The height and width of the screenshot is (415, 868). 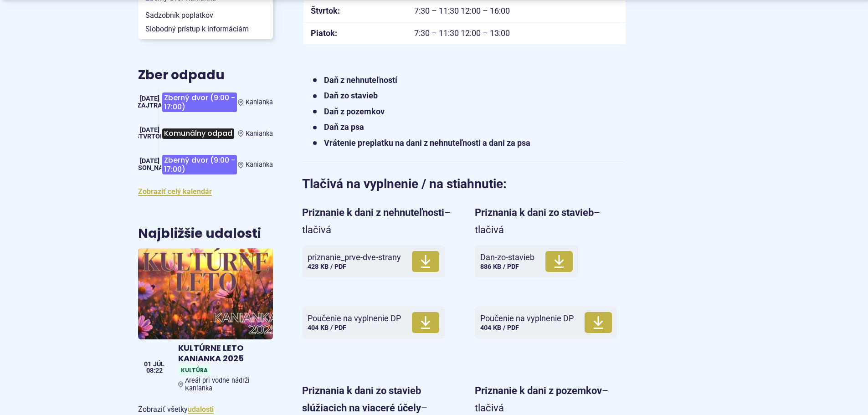 What do you see at coordinates (361, 399) in the screenshot?
I see `strong: Priznania k dani zo stavieb slúžiacich na viaceré účely` at bounding box center [361, 399].